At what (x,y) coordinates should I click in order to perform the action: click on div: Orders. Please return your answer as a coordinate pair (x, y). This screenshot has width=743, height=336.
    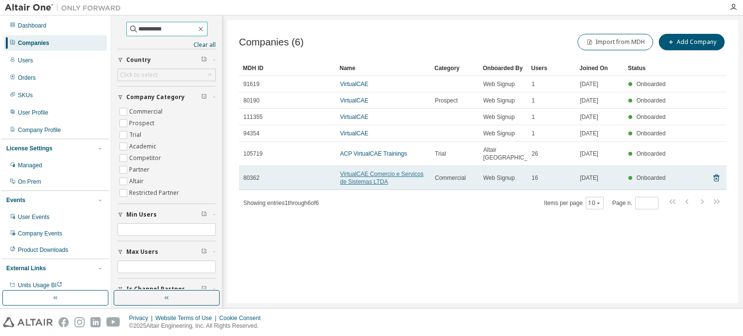
    Looking at the image, I should click on (27, 78).